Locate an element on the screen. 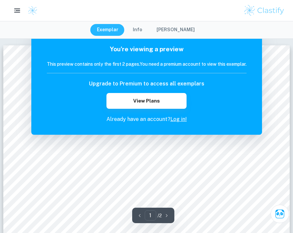 The height and width of the screenshot is (233, 293). p: Already have an account? is located at coordinates (146, 119).